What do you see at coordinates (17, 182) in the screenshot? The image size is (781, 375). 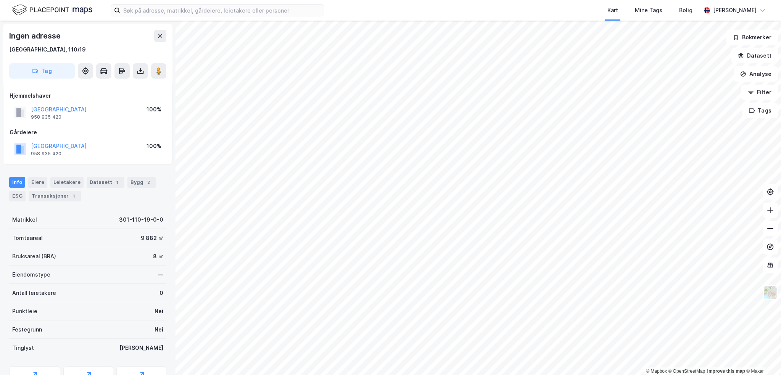 I see `div: Info` at bounding box center [17, 182].